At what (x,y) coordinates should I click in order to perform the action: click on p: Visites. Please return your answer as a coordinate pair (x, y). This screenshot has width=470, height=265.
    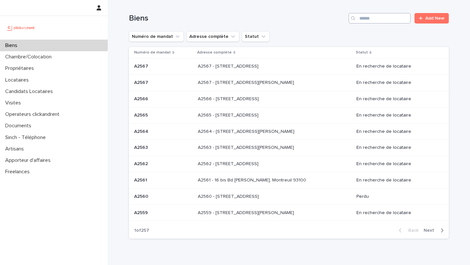
    Looking at the image, I should click on (14, 103).